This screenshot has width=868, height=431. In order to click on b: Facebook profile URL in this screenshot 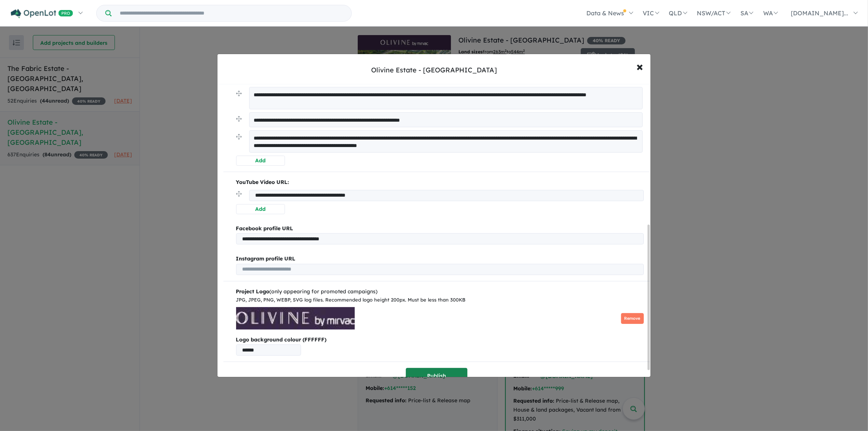, I will do `click(265, 229)`.